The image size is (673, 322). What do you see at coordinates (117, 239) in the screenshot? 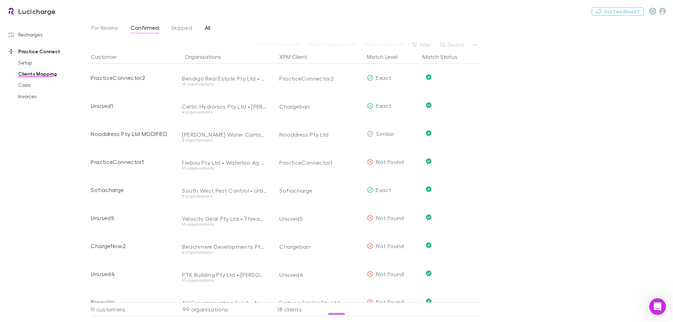
I see `span: Help` at bounding box center [117, 239].